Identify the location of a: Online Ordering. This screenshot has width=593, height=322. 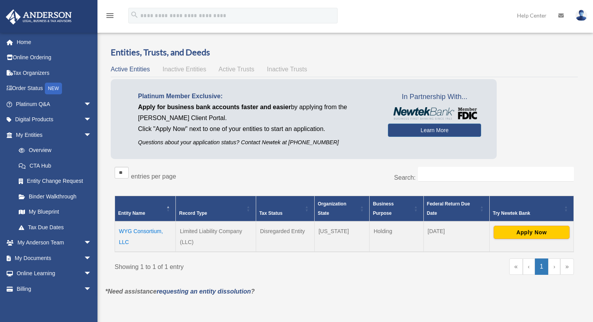
(54, 58).